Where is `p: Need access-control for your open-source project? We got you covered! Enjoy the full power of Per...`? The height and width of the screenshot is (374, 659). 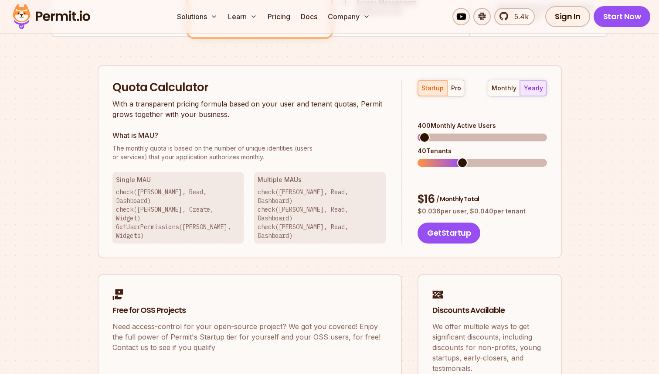
p: Need access-control for your open-source project? We got you covered! Enjoy the full power of Per... is located at coordinates (250, 337).